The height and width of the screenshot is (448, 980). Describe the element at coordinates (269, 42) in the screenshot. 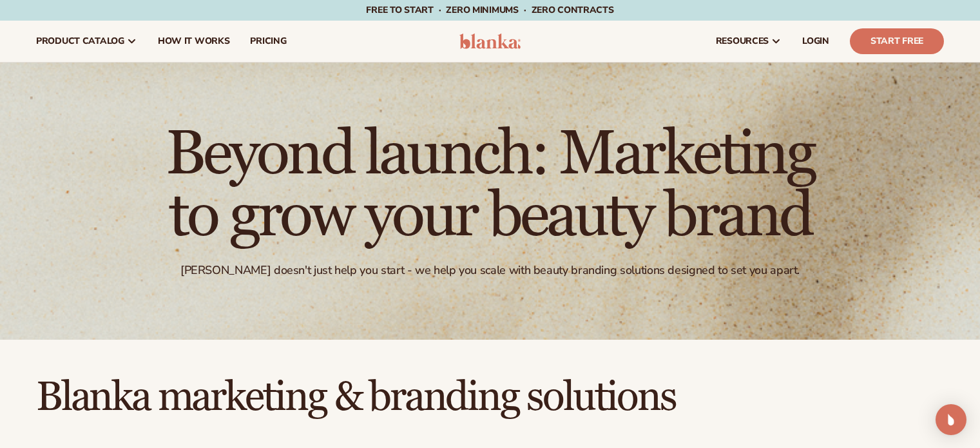

I see `a: pricing` at that location.